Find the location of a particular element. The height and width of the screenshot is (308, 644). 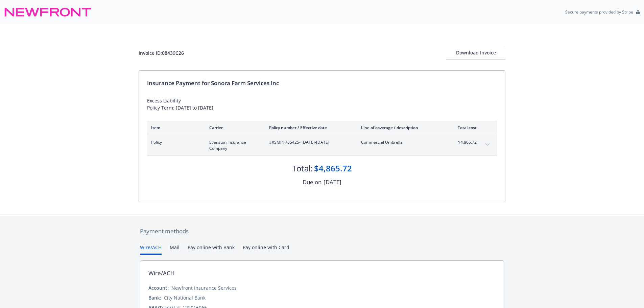

div: Total: is located at coordinates (302, 168).